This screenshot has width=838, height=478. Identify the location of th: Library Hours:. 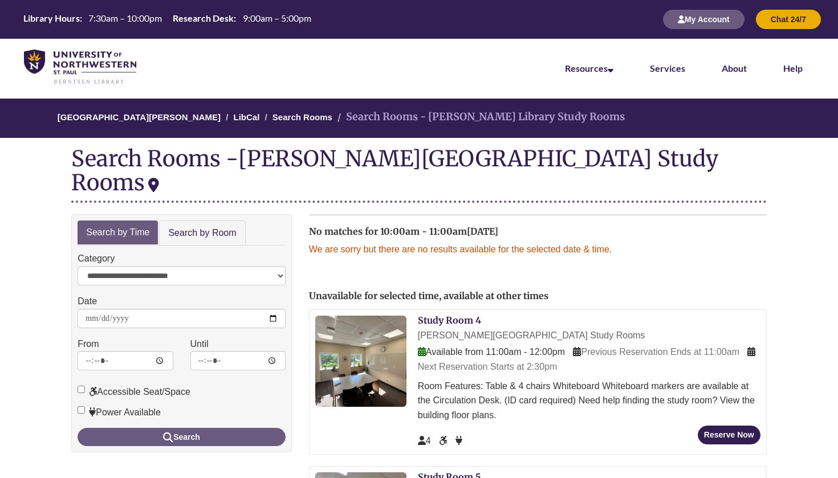
(51, 18).